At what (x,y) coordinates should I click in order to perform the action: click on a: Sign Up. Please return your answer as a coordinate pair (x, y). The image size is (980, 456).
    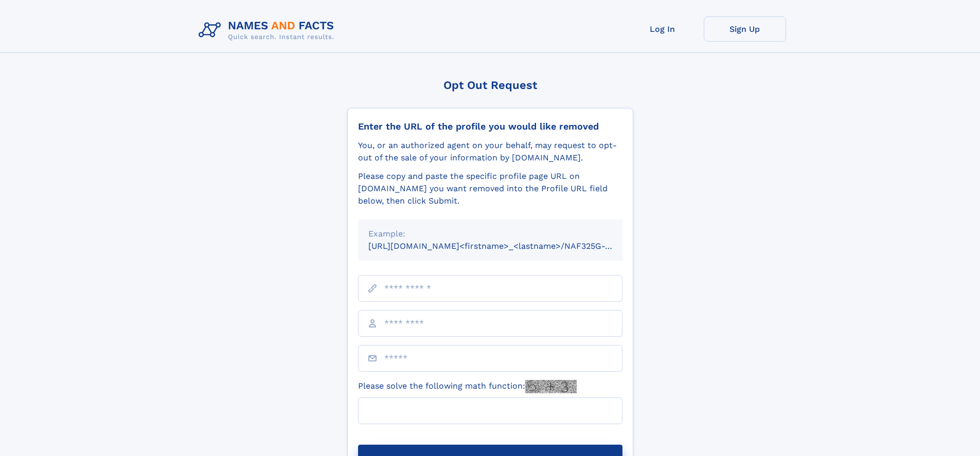
    Looking at the image, I should click on (745, 29).